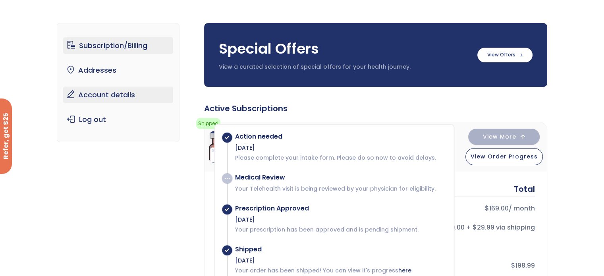 The height and width of the screenshot is (276, 604). I want to click on span: View Order Progress, so click(504, 156).